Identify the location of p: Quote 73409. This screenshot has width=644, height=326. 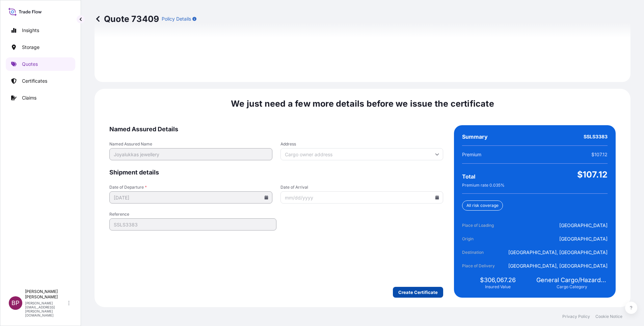
(127, 19).